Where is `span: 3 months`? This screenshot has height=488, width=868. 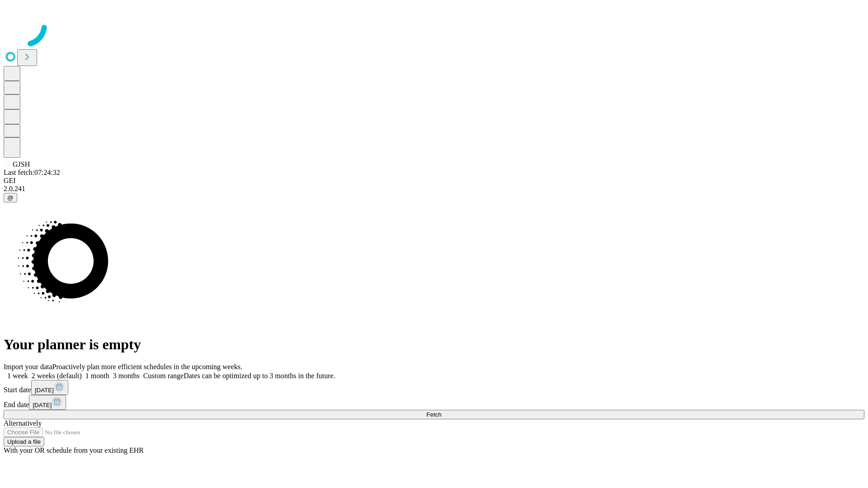
span: 3 months is located at coordinates (126, 375).